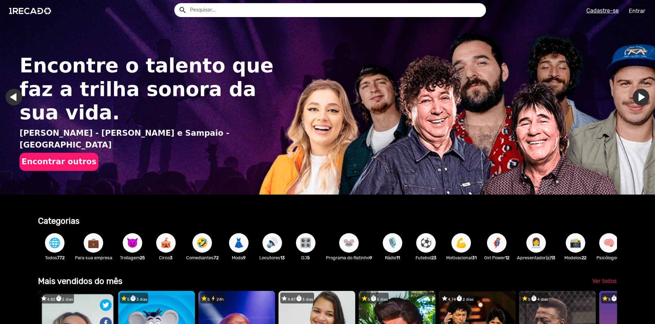  Describe the element at coordinates (349, 258) in the screenshot. I see `p: Programa do Ratinho` at that location.